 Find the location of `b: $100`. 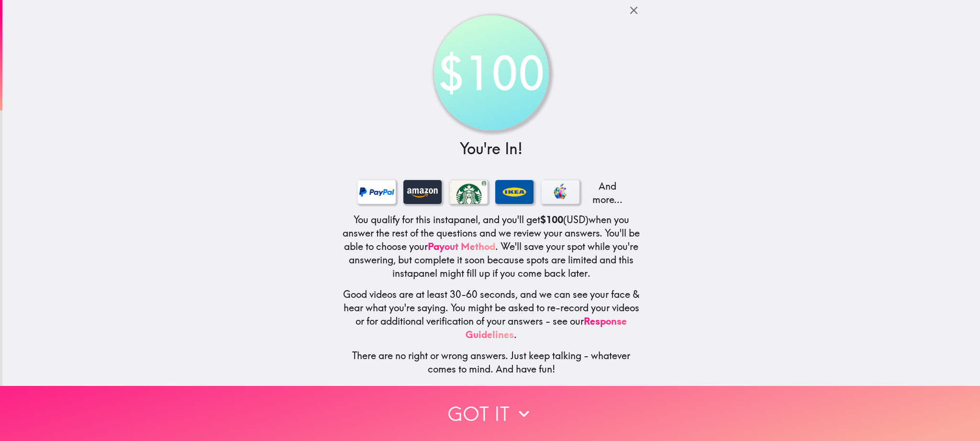

b: $100 is located at coordinates (552, 219).